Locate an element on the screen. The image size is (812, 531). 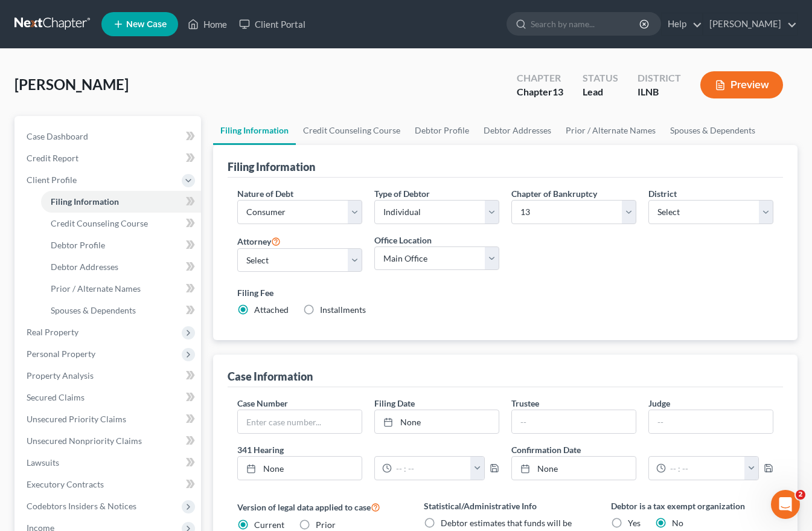
a: Credit Report is located at coordinates (109, 158).